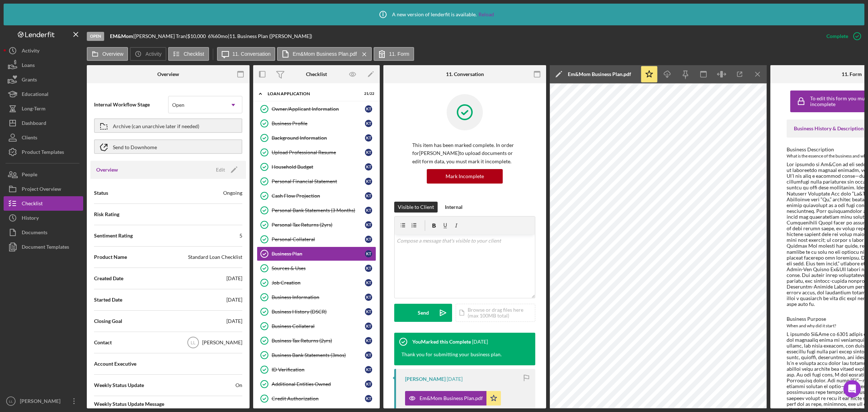 This screenshot has height=412, width=868. I want to click on span: Account Executive, so click(115, 364).